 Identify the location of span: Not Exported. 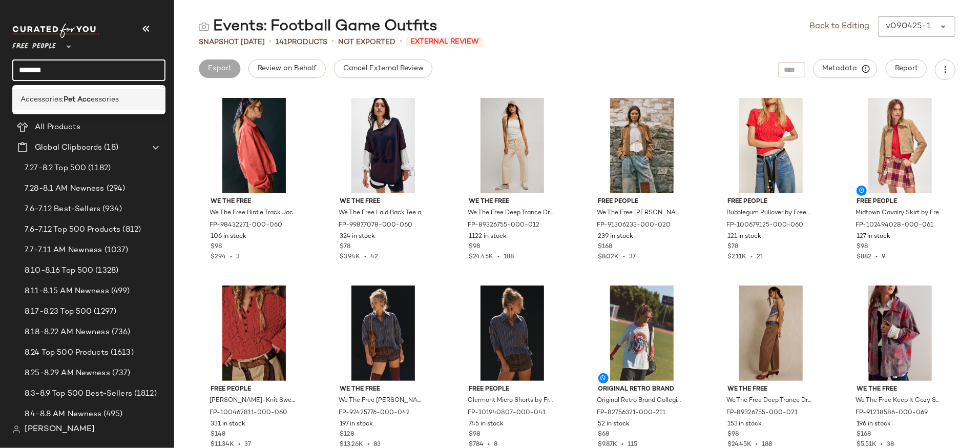
(367, 42).